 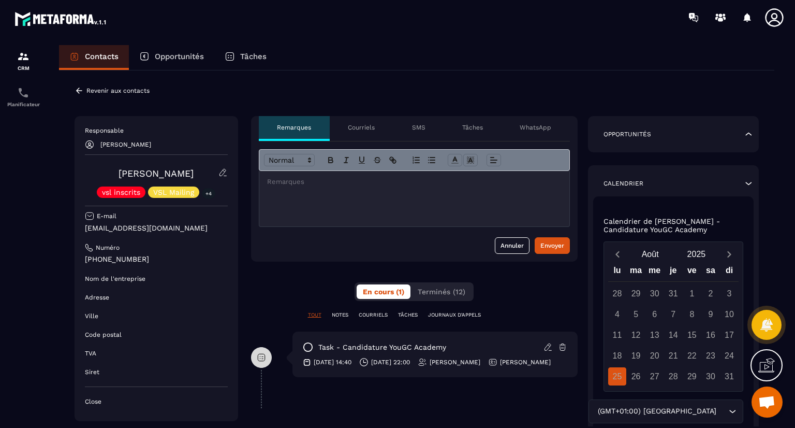 I want to click on p: WhatsApp, so click(x=535, y=127).